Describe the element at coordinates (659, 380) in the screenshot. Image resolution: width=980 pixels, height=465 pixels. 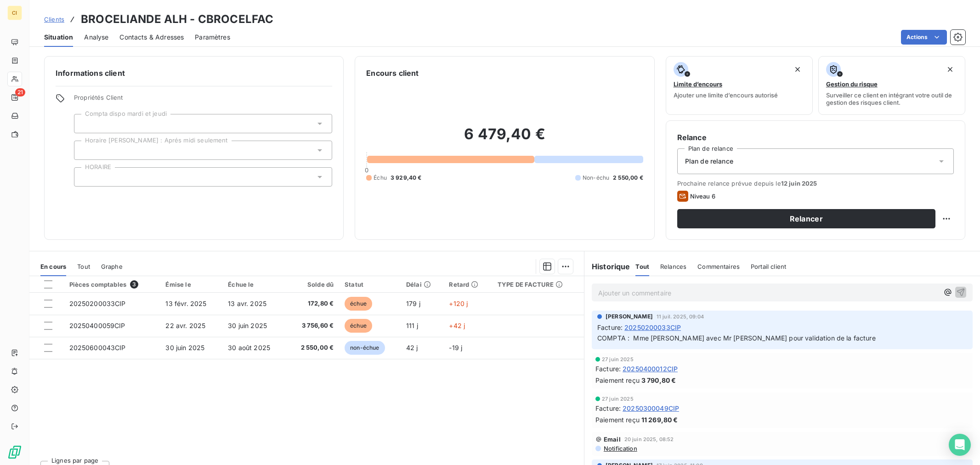
I see `span: 3 790,80 €` at that location.